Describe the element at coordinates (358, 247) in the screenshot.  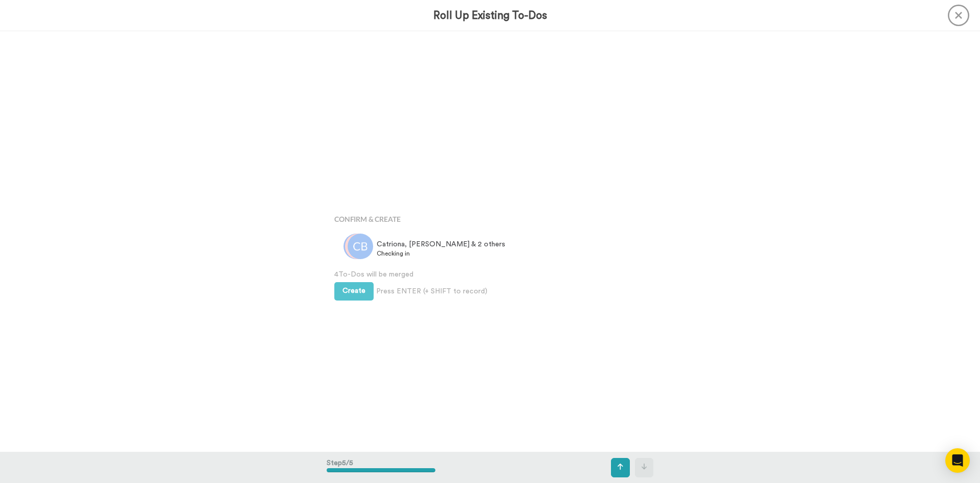
I see `img: sp.png` at that location.